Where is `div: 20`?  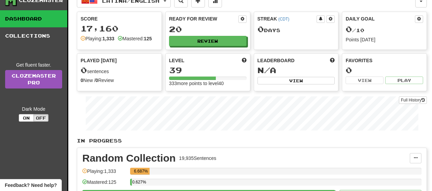
div: 20 is located at coordinates (207, 29).